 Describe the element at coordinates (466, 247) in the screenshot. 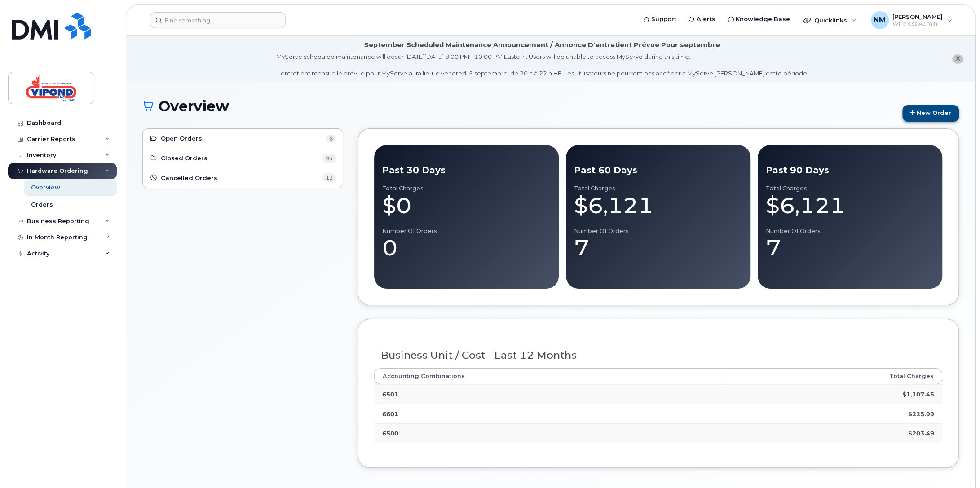

I see `div: 0` at that location.